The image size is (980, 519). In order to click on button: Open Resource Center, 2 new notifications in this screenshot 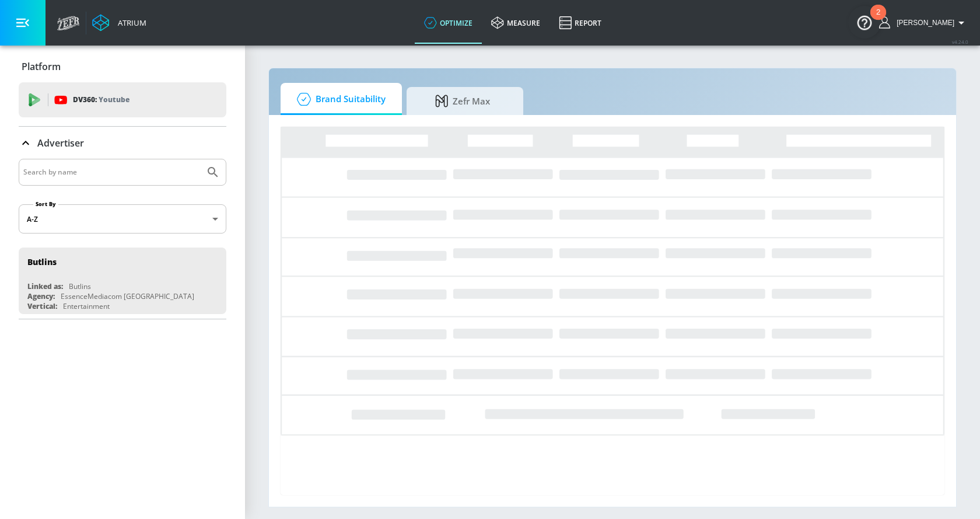, I will do `click(865, 22)`.